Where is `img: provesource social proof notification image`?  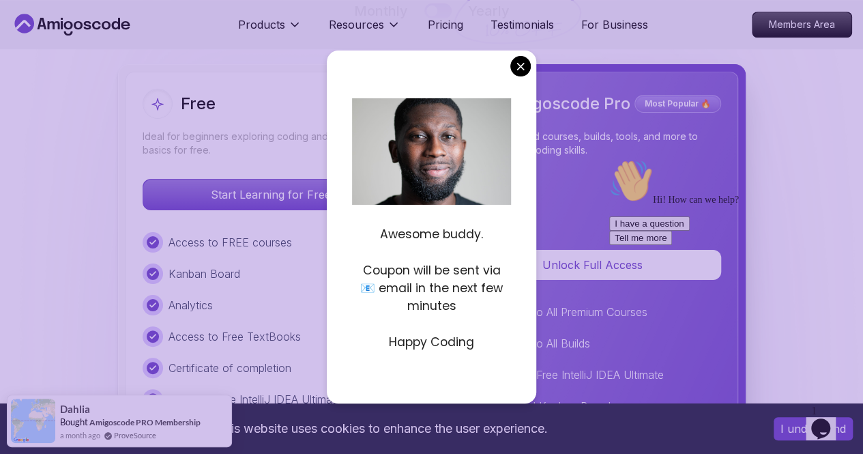
img: provesource social proof notification image is located at coordinates (33, 420).